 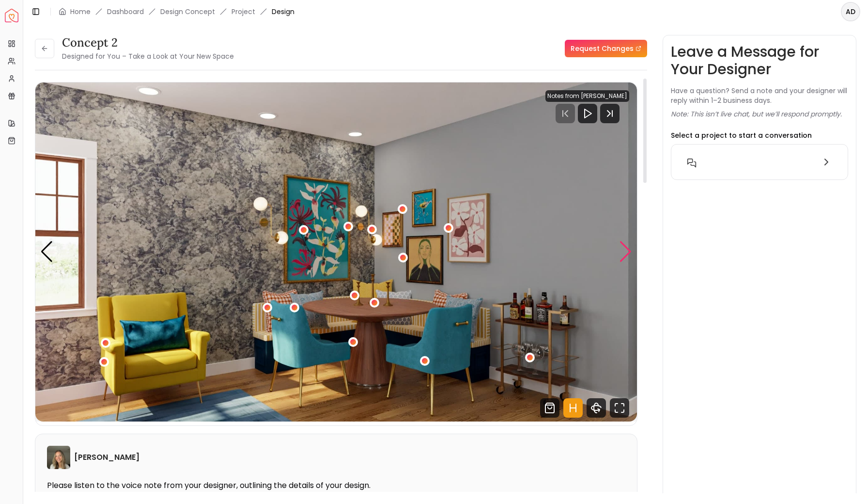 What do you see at coordinates (12, 16) in the screenshot?
I see `a: Spacejoy` at bounding box center [12, 16].